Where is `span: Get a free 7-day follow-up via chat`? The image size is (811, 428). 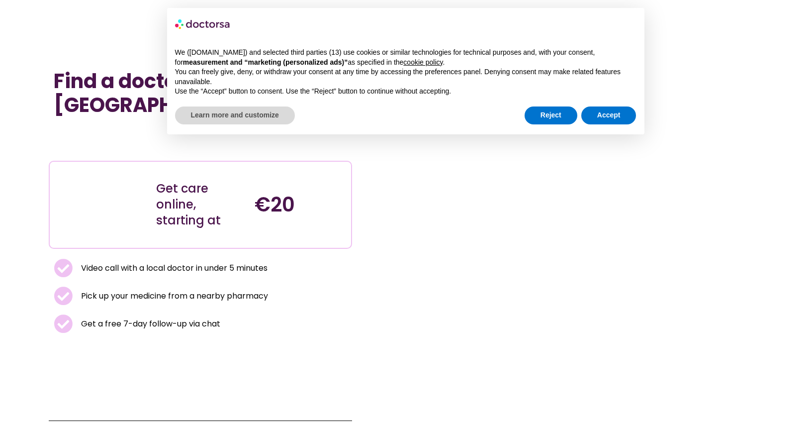
span: Get a free 7-day follow-up via chat is located at coordinates (149, 324).